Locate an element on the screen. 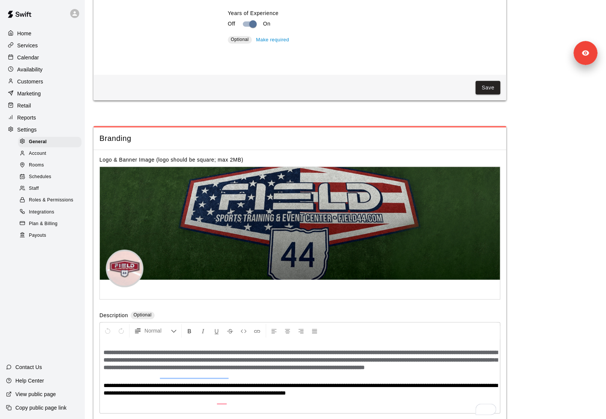  div: Availability is located at coordinates (42, 69).